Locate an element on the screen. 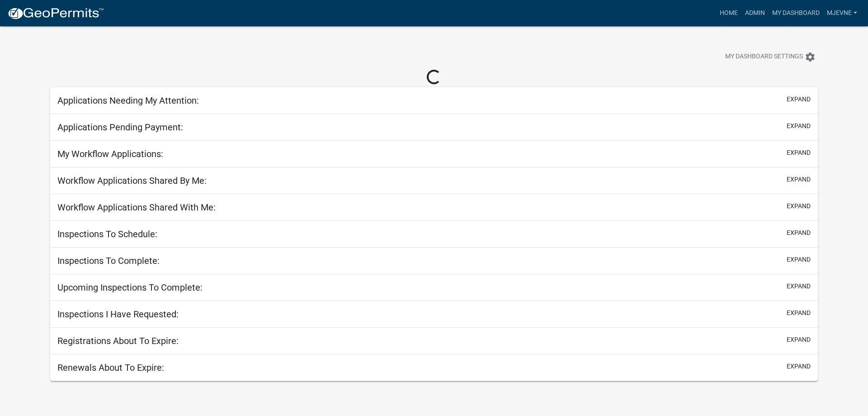  a: MJevne is located at coordinates (842, 13).